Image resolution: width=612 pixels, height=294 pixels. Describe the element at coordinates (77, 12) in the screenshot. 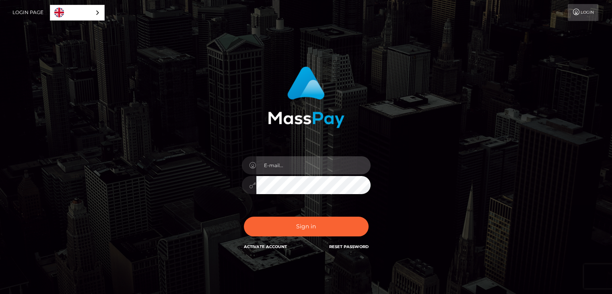

I see `aside: Language selected: English` at that location.